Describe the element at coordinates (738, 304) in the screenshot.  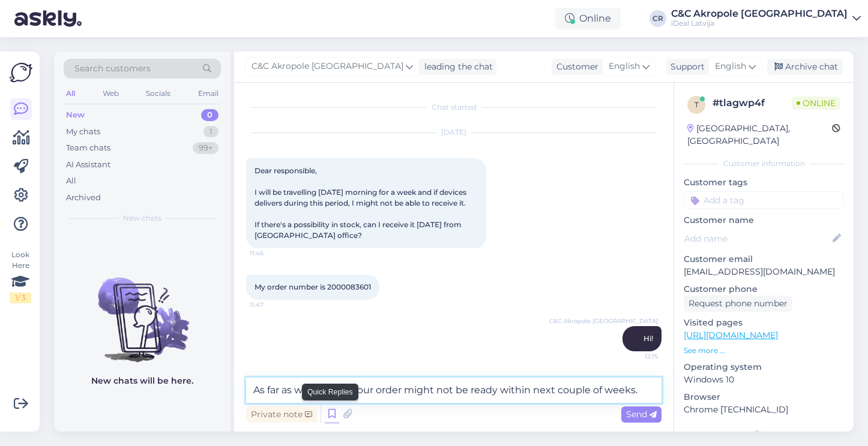
I see `div: Request phone number` at that location.